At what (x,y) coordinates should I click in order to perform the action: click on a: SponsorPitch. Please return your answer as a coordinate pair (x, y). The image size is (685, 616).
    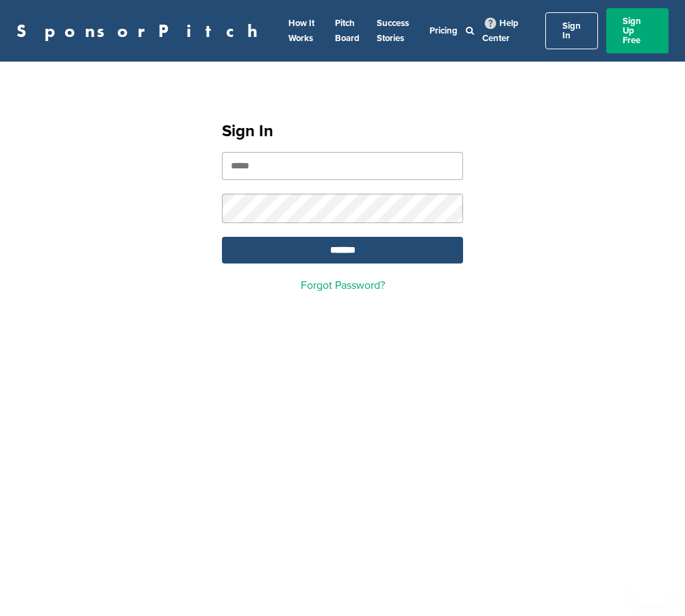
    Looking at the image, I should click on (141, 31).